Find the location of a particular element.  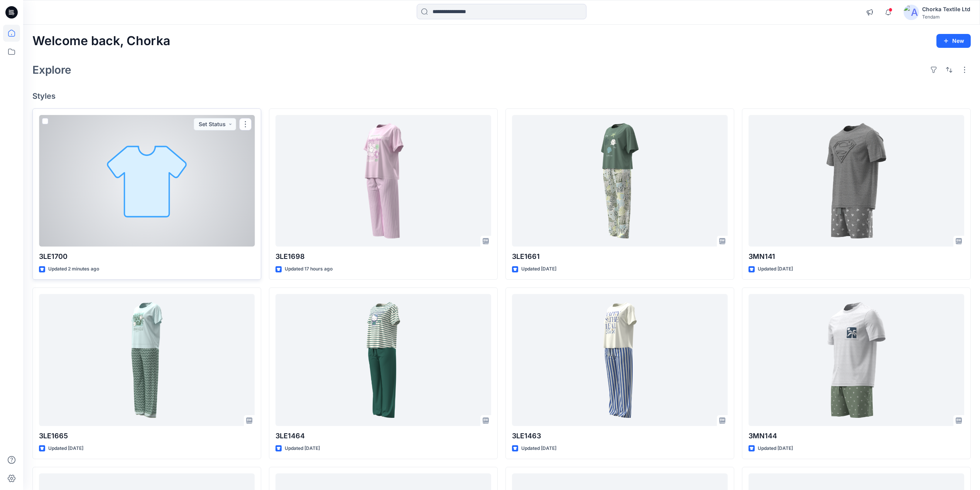

a: 3MN141 is located at coordinates (856, 181).